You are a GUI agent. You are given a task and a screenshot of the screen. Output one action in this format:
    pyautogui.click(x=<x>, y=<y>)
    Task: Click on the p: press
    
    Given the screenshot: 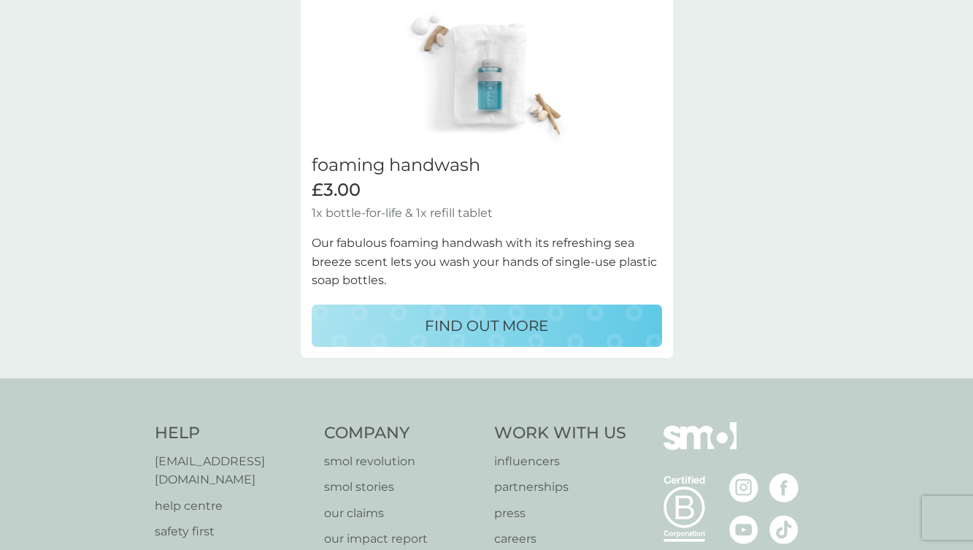 What is the action you would take?
    pyautogui.click(x=560, y=513)
    